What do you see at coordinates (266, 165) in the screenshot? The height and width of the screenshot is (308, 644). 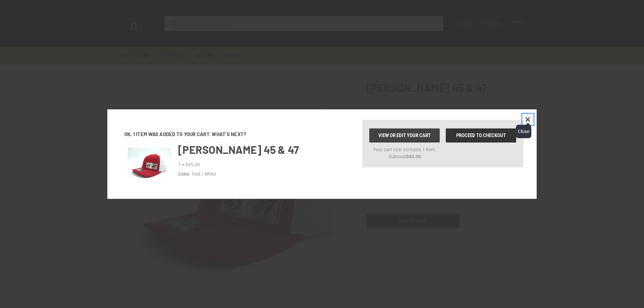 I see `div: 1 × $45.00` at bounding box center [266, 165].